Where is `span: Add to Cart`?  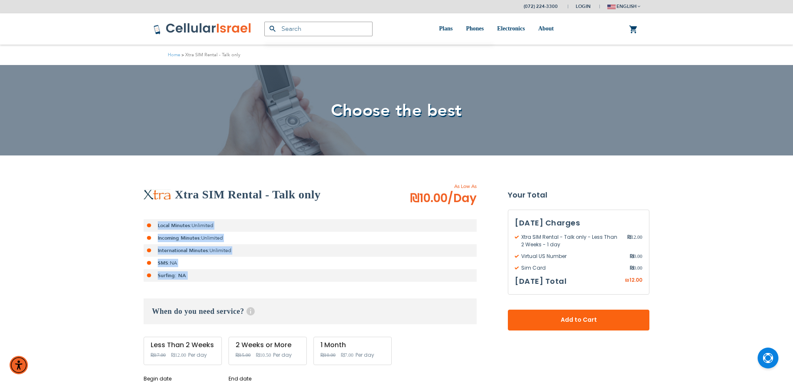 span: Add to Cart is located at coordinates (579, 319).